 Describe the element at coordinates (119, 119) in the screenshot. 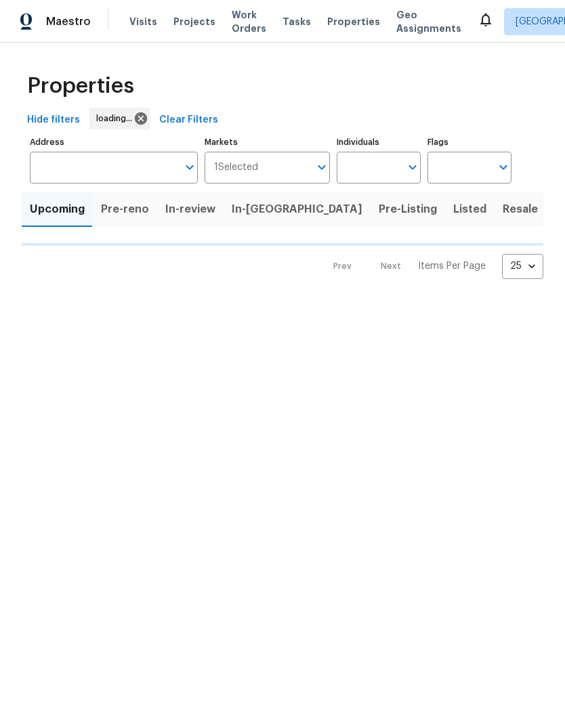

I see `div: loading...` at that location.